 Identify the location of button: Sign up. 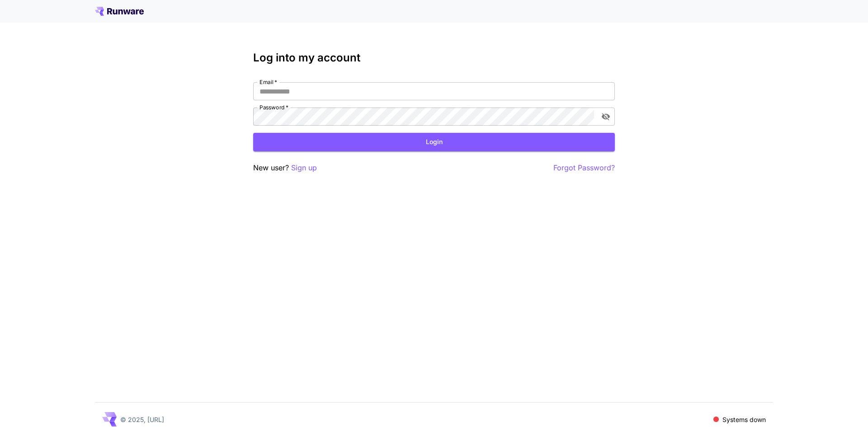
(304, 168).